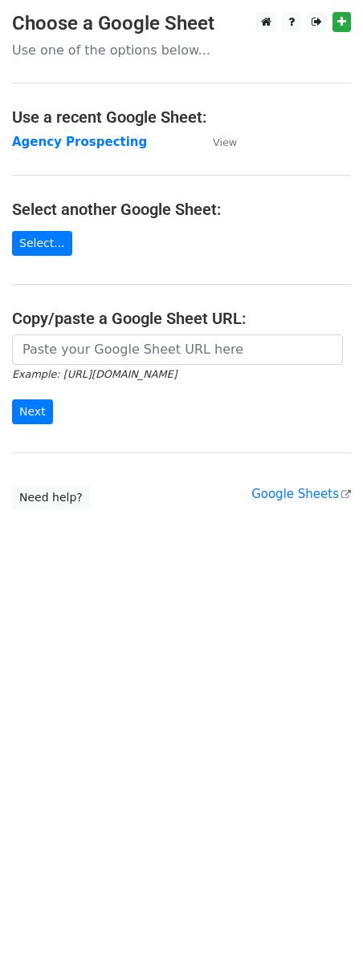  What do you see at coordinates (182, 50) in the screenshot?
I see `p: Use one of the options below...` at bounding box center [182, 50].